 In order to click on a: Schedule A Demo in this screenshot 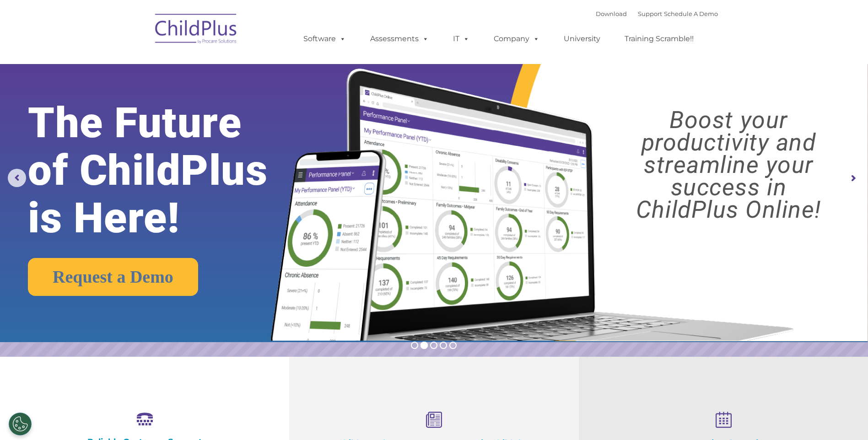, I will do `click(691, 14)`.